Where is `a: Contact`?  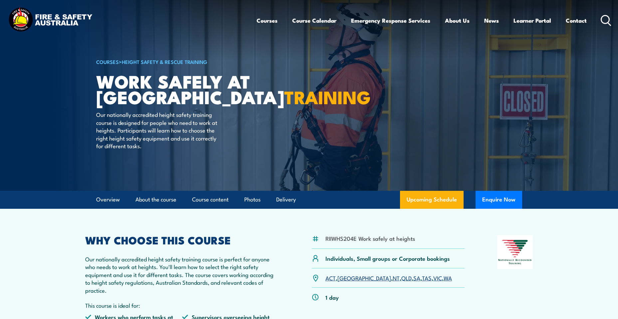 a: Contact is located at coordinates (576, 20).